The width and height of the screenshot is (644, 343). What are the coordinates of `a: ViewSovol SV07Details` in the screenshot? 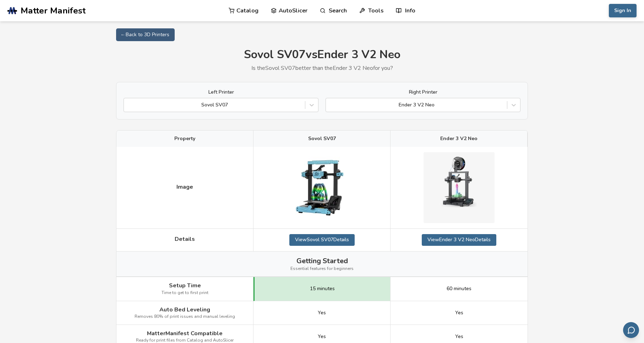 It's located at (322, 240).